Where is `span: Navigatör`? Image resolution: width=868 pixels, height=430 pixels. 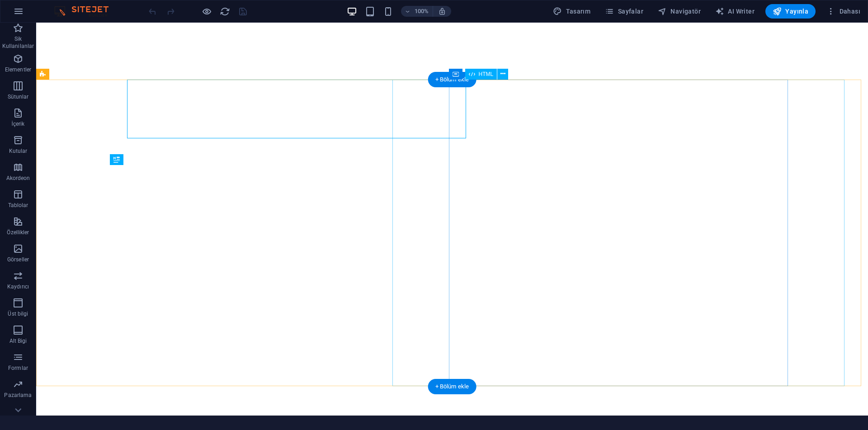 span: Navigatör is located at coordinates (679, 11).